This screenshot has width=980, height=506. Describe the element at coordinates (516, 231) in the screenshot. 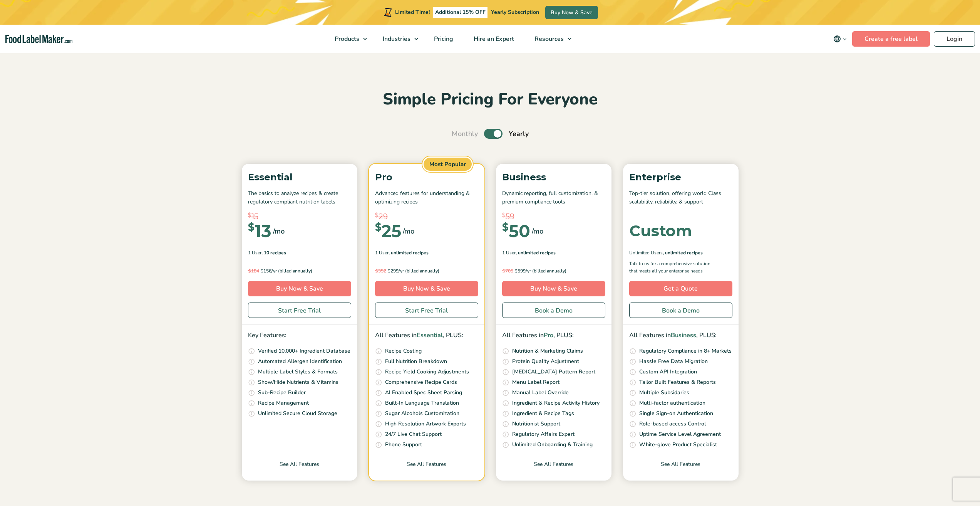

I see `div: 50` at that location.